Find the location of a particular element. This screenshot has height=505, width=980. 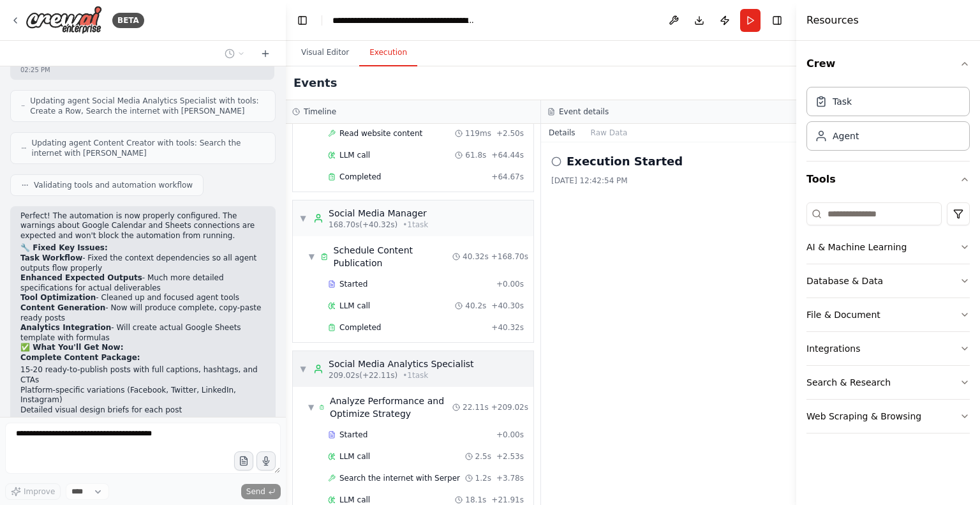

button: Visual Editor is located at coordinates (325, 53).